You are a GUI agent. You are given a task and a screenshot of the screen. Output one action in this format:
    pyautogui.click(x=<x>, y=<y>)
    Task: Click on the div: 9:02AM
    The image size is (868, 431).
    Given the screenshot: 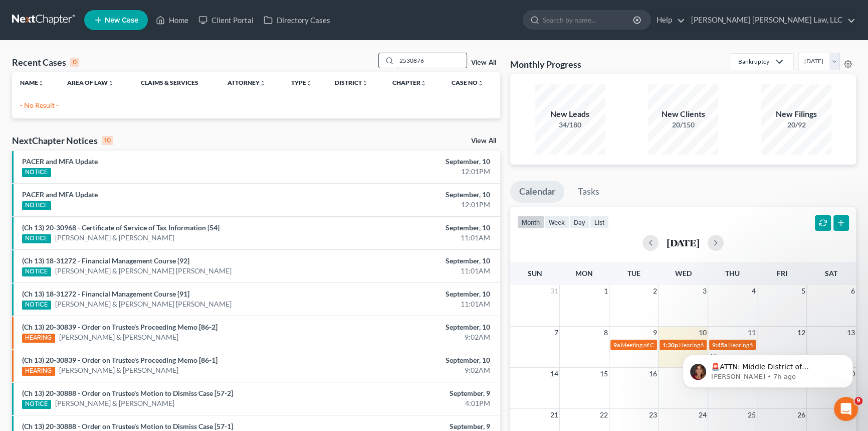 What is the action you would take?
    pyautogui.click(x=416, y=337)
    